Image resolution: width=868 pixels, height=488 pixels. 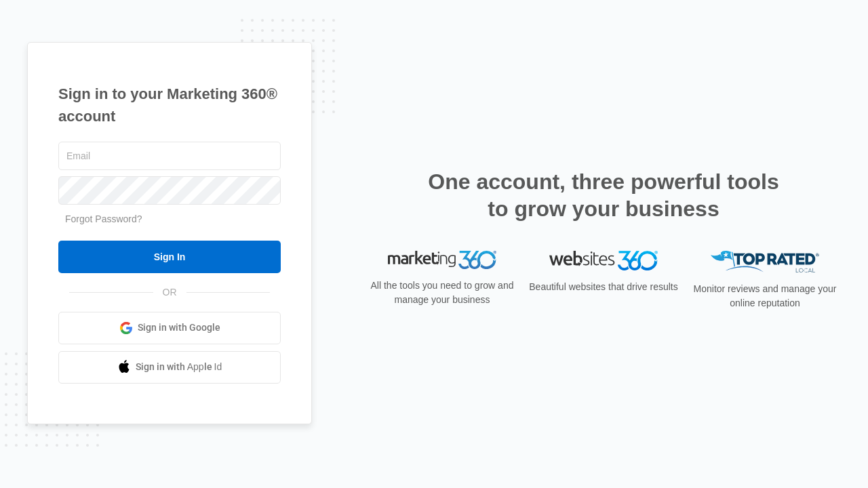 What do you see at coordinates (765, 297) in the screenshot?
I see `p: Monitor reviews and manage your online reputation` at bounding box center [765, 297].